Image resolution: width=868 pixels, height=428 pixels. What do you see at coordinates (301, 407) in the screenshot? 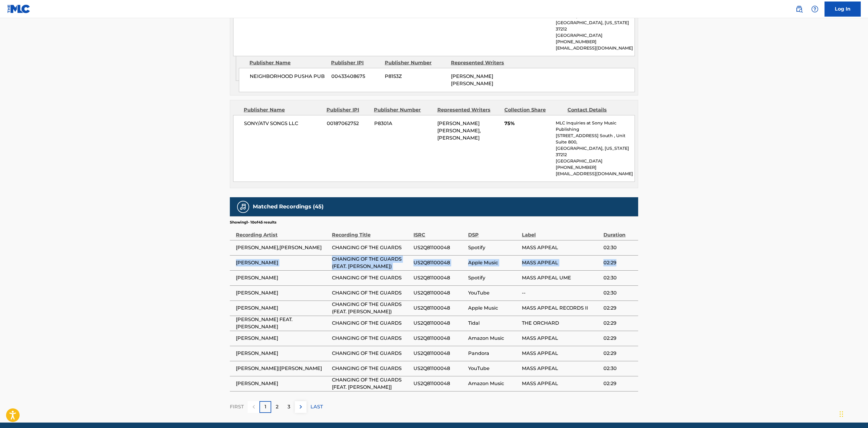
I see `img: right` at bounding box center [301, 407].